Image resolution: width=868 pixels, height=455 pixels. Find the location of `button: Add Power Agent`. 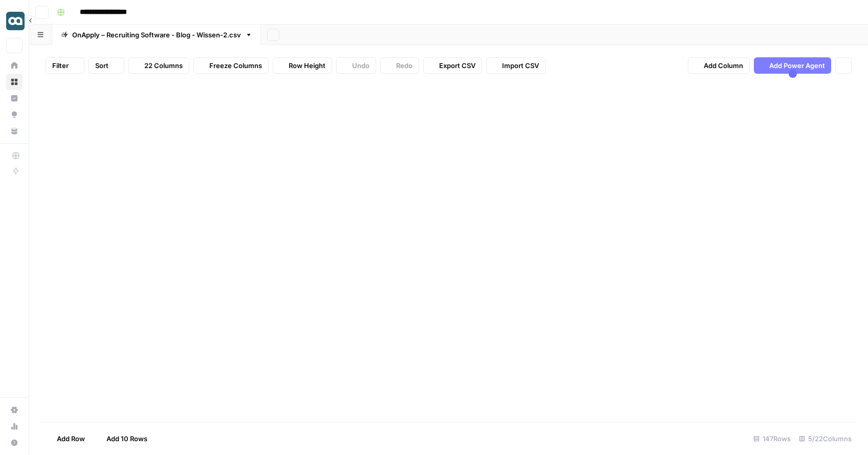

button: Add Power Agent is located at coordinates (792, 65).